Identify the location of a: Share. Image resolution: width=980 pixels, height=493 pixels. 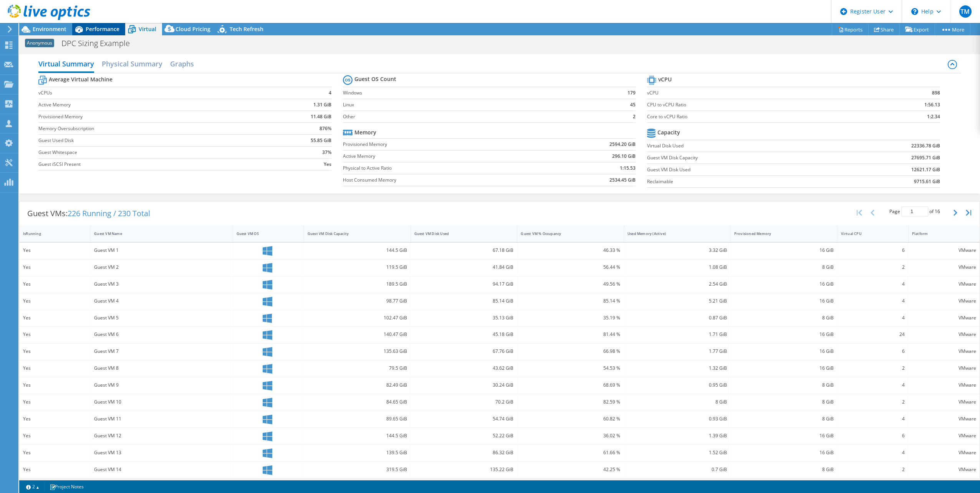
(885, 29).